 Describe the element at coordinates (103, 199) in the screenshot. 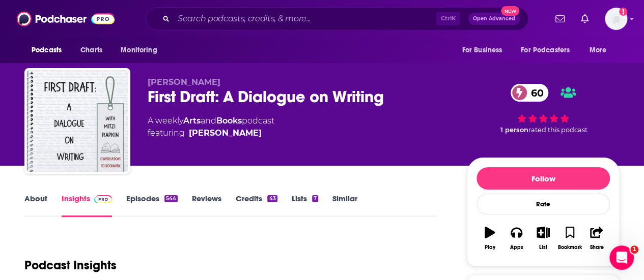

I see `img: Podchaser Pro` at that location.